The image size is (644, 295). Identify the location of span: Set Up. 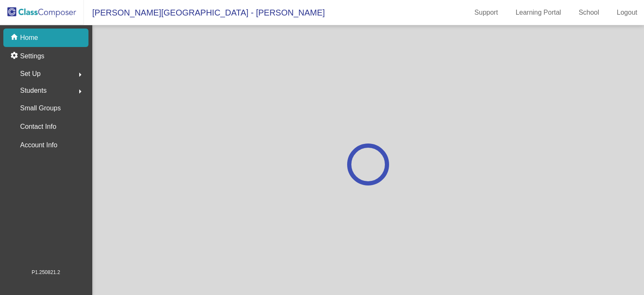
(30, 74).